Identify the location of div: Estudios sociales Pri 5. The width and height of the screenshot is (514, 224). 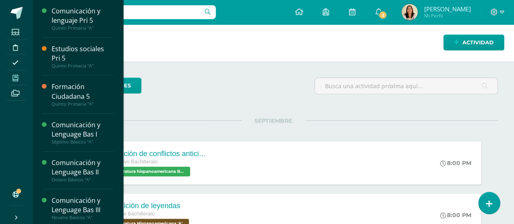
(83, 54).